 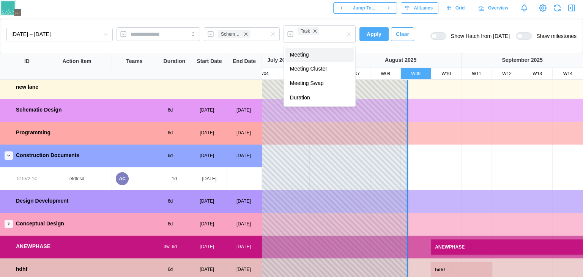 I want to click on a: Overview, so click(x=494, y=8).